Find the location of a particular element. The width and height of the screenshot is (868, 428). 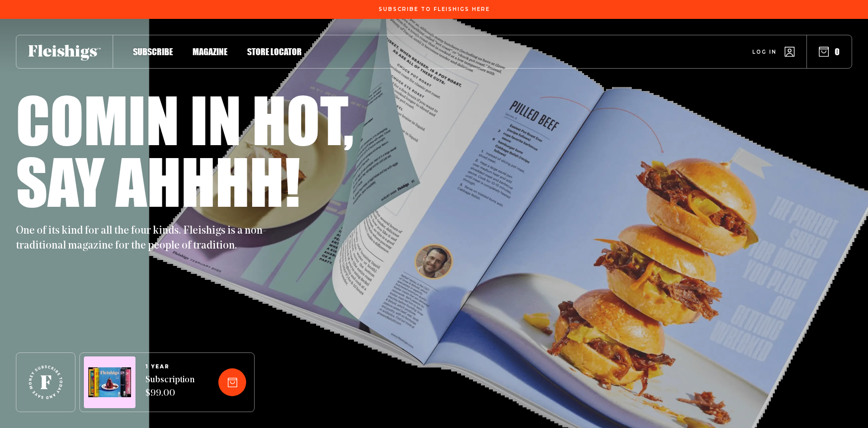

a: Log in is located at coordinates (773, 52).